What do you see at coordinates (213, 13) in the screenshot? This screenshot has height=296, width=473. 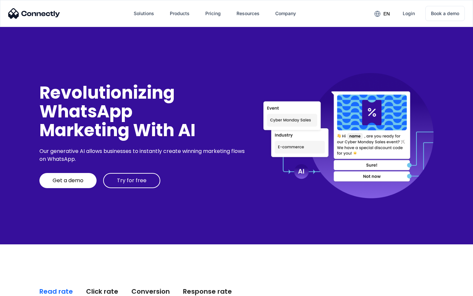 I see `div: Pricing` at bounding box center [213, 13].